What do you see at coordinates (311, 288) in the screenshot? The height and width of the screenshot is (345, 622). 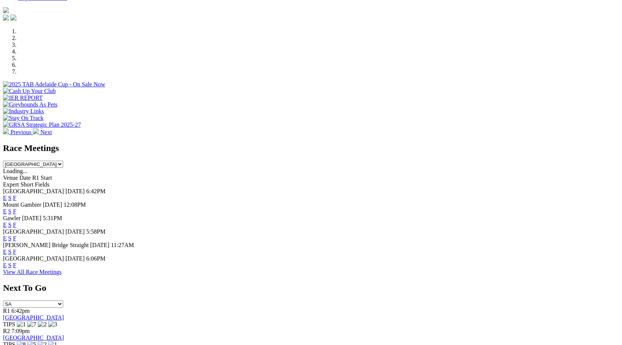 I see `h2: Next To Go` at bounding box center [311, 288].